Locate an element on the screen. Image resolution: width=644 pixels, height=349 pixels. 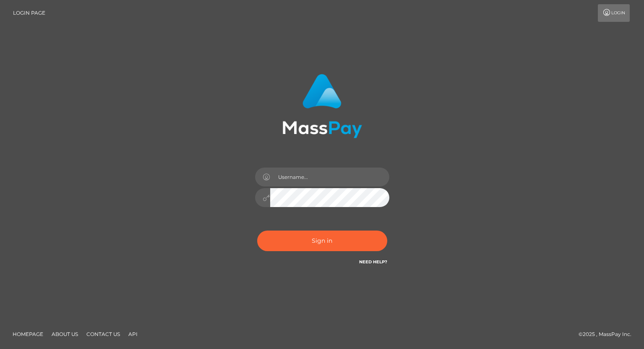
a: About Us is located at coordinates (65, 333).